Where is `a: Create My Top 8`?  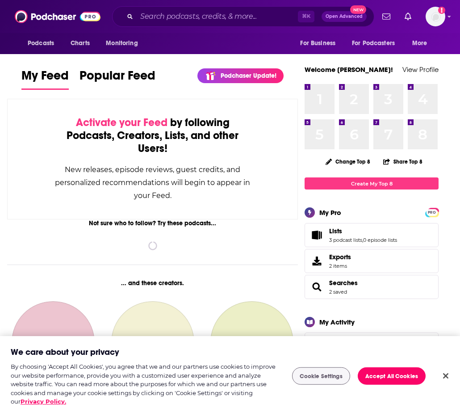 a: Create My Top 8 is located at coordinates (372, 183).